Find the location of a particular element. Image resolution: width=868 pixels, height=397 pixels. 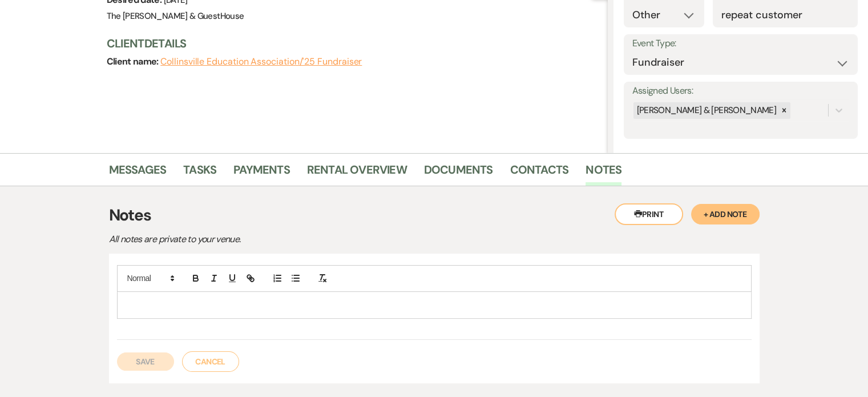

h3: Client Details is located at coordinates (352, 43).